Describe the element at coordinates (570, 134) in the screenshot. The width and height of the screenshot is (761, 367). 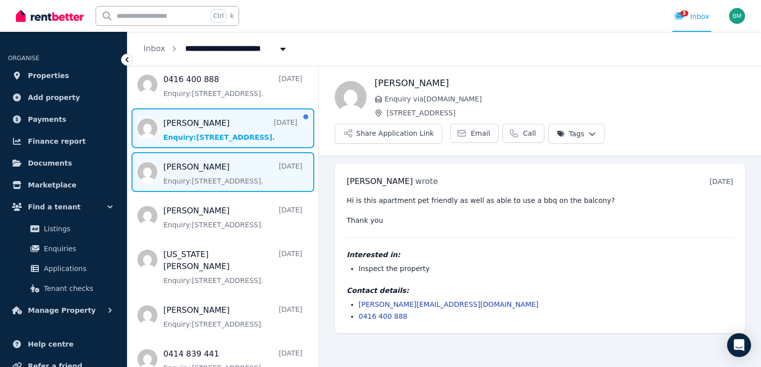
I see `span: Tags` at that location.